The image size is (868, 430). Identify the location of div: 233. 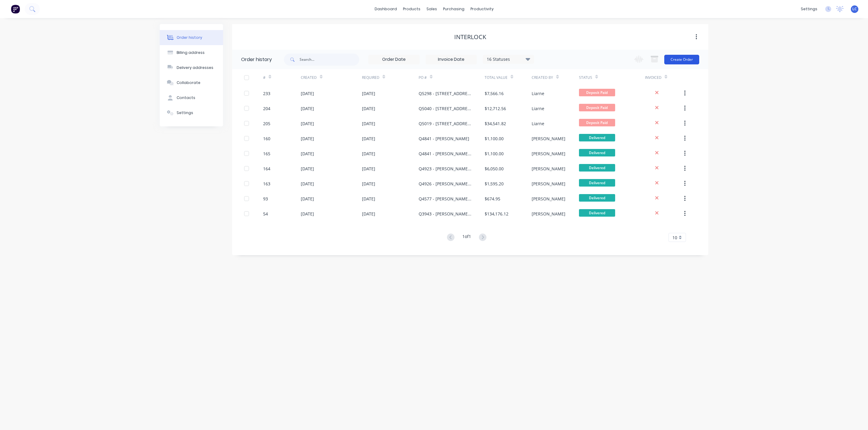
(266, 94).